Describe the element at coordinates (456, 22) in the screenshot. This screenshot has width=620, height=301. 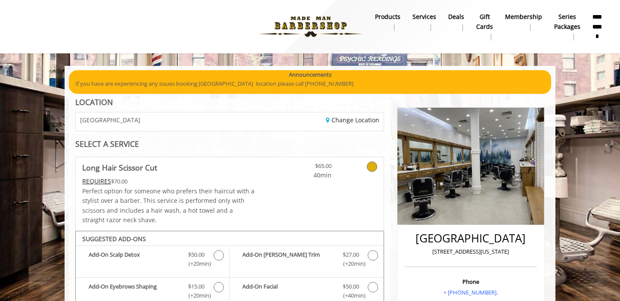
I see `a: DealsDeals` at that location.